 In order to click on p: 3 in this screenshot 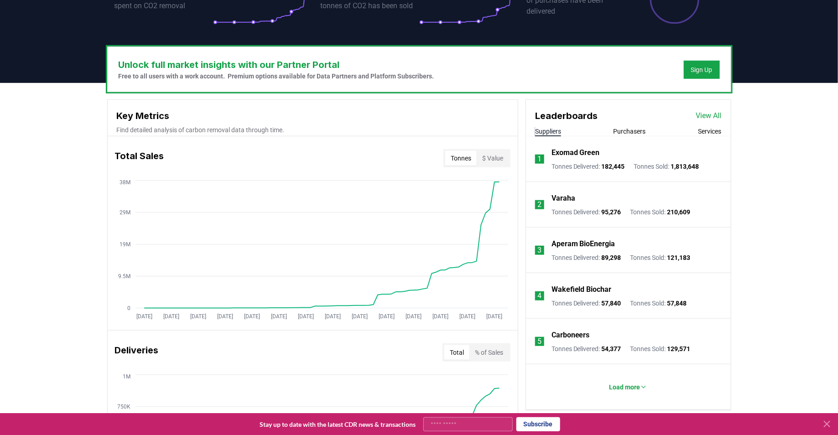, I will do `click(539, 250)`.